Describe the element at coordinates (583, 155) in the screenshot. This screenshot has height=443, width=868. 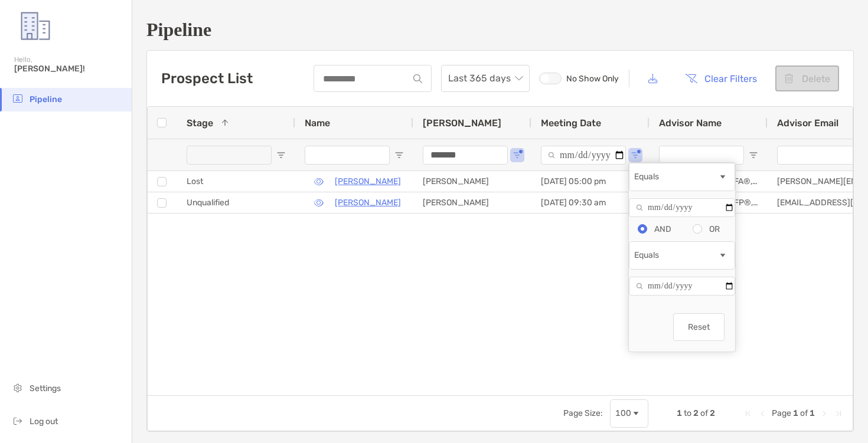
I see `input: Meeting Date Filter Input` at that location.